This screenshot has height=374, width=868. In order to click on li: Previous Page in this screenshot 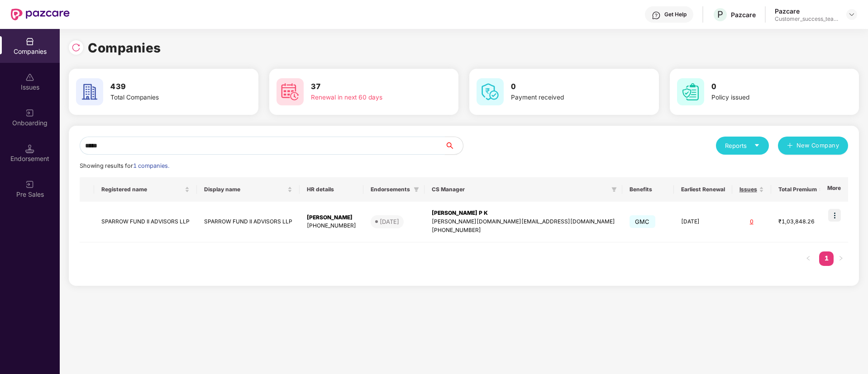, I will do `click(808, 258)`.